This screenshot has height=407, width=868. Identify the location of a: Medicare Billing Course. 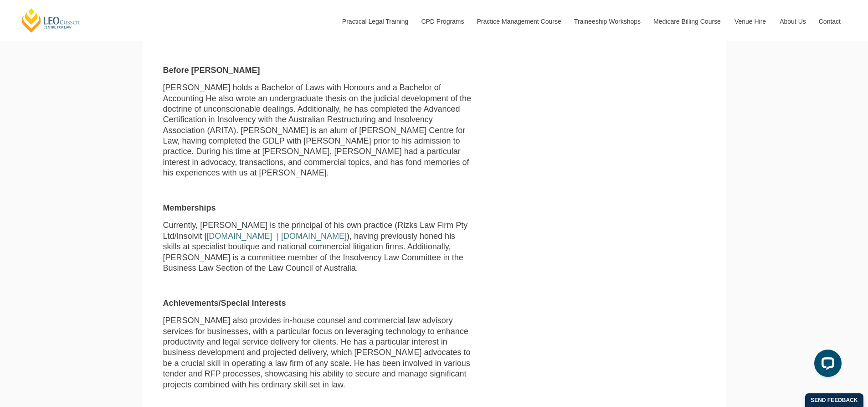
(687, 21).